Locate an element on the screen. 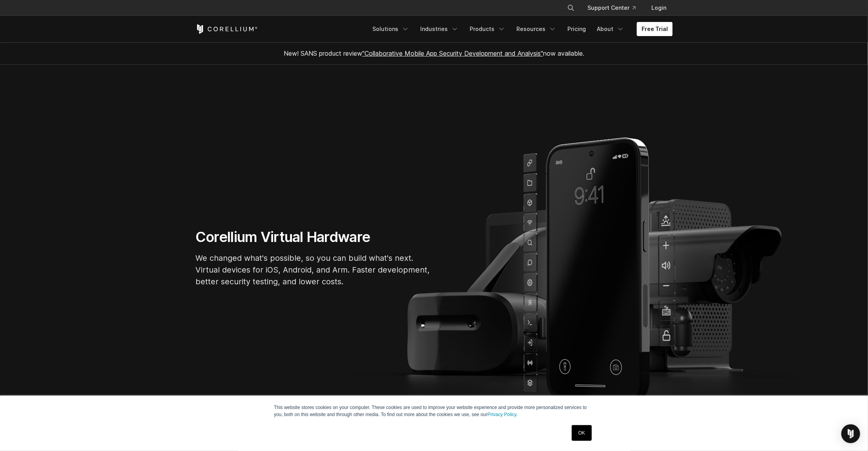  button: Search is located at coordinates (571, 8).